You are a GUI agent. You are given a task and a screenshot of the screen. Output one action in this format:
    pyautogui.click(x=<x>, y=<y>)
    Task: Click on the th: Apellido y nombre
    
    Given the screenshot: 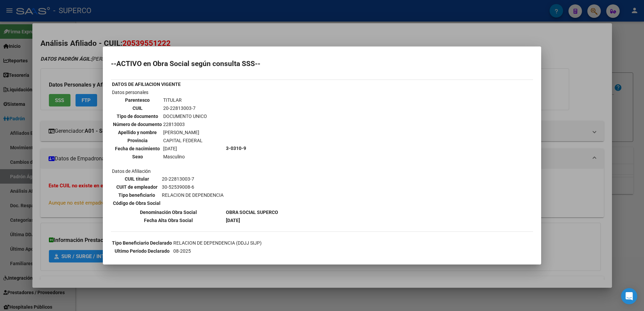 What is the action you would take?
    pyautogui.click(x=137, y=133)
    